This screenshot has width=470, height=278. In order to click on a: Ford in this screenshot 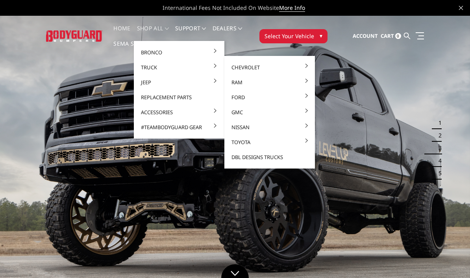, I will do `click(269, 97)`.